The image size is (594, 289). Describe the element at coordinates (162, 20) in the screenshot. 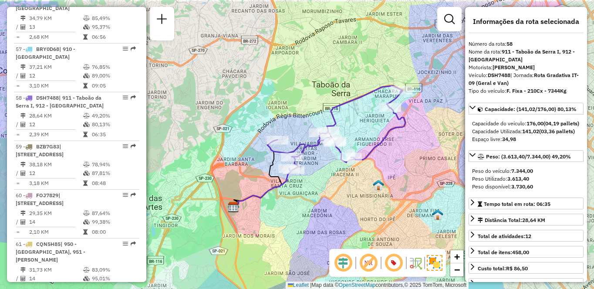

I see `a: Nova sessão e pesquisa` at that location.